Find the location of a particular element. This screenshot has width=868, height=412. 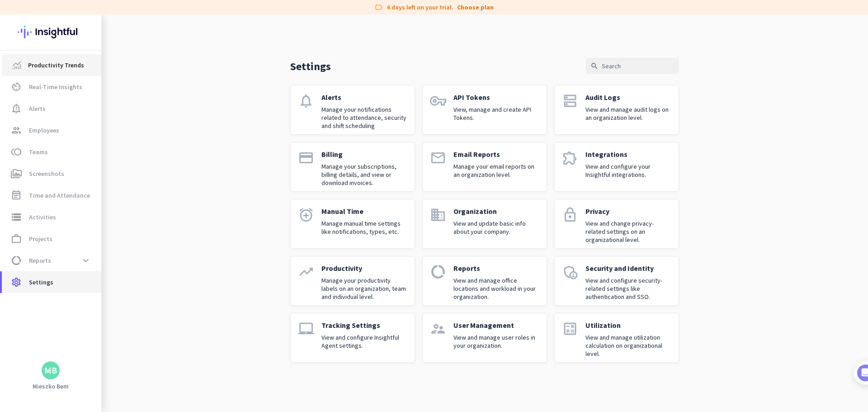

a: notificationsAlertsManage your notifications related to attendance, security and shift scheduling is located at coordinates (353, 110).